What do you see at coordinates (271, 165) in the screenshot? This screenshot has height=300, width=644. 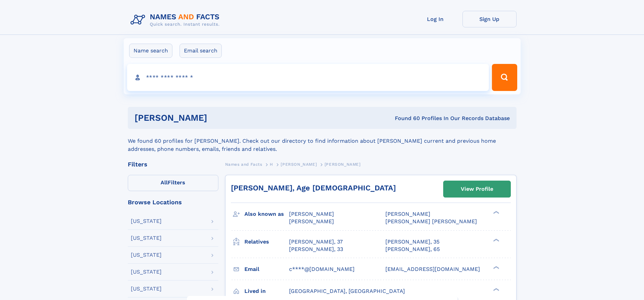 I see `span: H` at bounding box center [271, 165].